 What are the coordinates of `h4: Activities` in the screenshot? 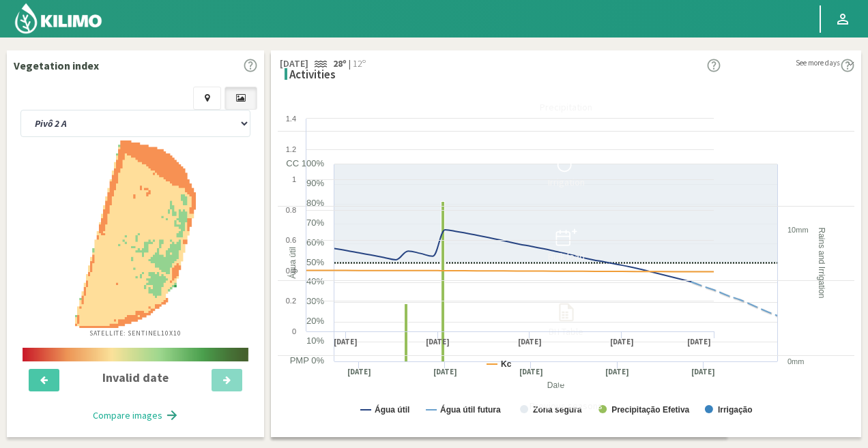 It's located at (312, 74).